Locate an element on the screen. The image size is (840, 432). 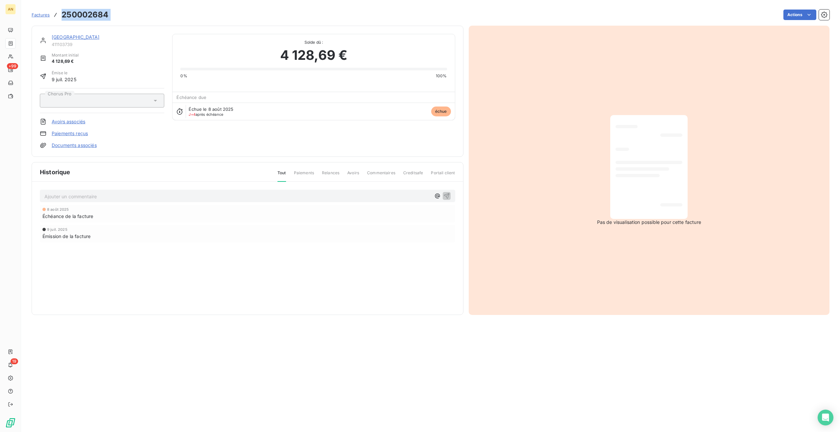
span: Échéance due is located at coordinates (191, 97).